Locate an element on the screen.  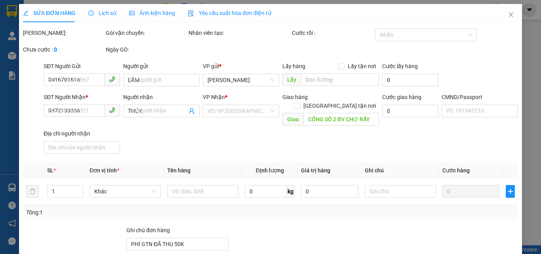
input: Cước lấy hàng is located at coordinates (410, 80).